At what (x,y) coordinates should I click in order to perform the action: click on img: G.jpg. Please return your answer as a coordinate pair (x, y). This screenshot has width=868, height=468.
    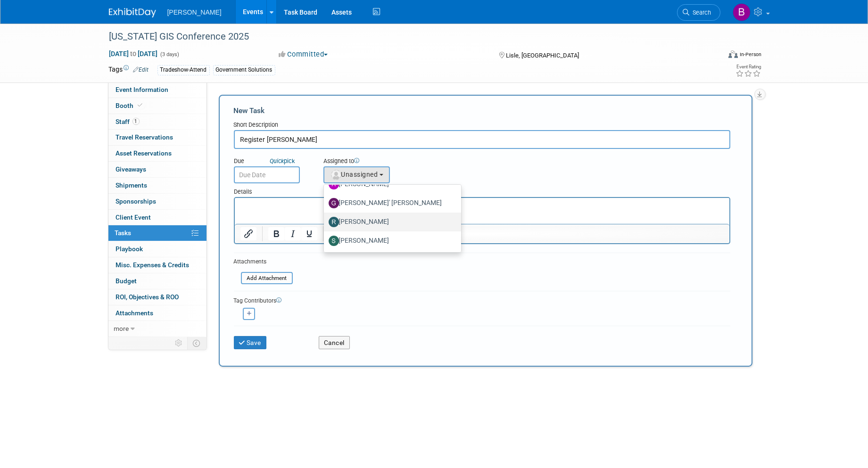
    Looking at the image, I should click on (333, 203).